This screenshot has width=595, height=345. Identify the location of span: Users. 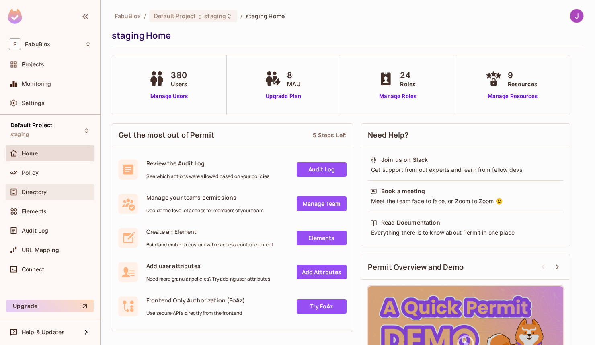
(179, 84).